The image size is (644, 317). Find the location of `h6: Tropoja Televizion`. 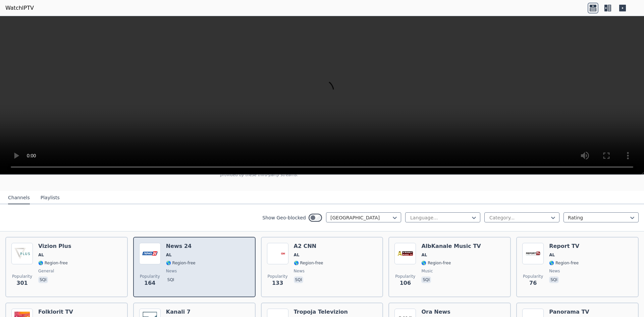

h6: Tropoja Televizion is located at coordinates (321, 311).